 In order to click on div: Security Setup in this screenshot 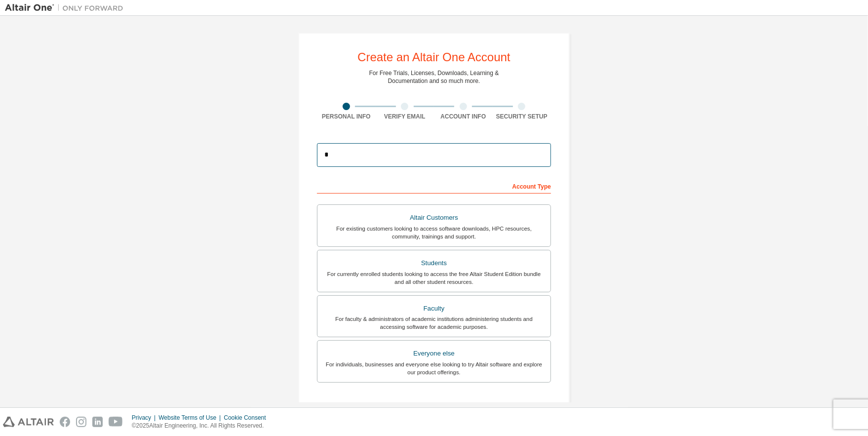, I will do `click(522, 116)`.